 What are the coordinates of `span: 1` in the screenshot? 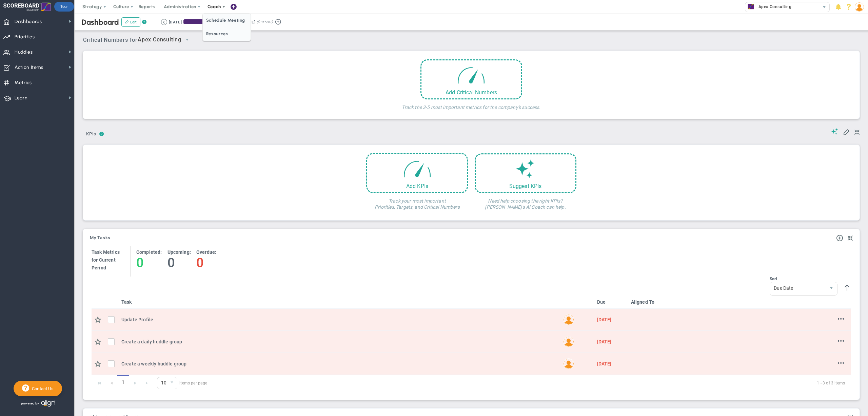 It's located at (123, 382).